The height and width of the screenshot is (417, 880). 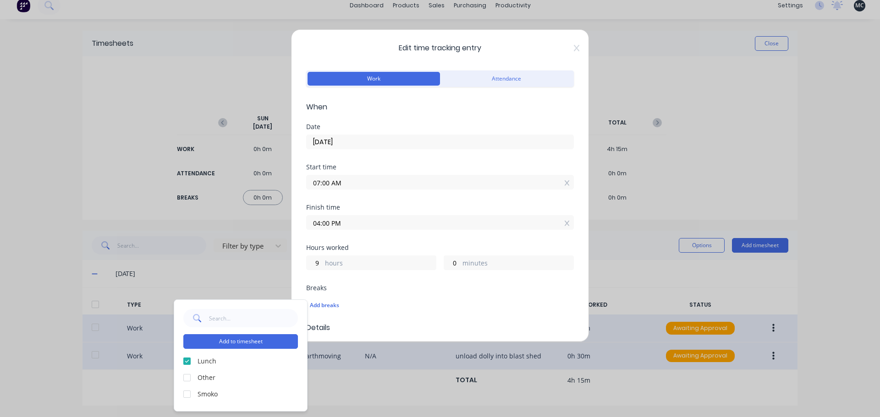 I want to click on div: Date, so click(x=440, y=127).